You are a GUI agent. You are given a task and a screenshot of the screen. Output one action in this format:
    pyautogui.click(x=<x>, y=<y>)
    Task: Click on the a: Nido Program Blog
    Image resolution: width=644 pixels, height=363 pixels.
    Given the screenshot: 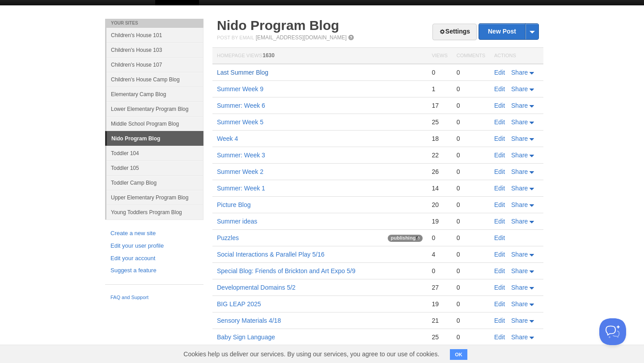 What is the action you would take?
    pyautogui.click(x=278, y=25)
    